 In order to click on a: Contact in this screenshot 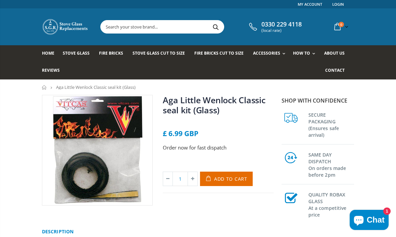, I will do `click(337, 71)`.